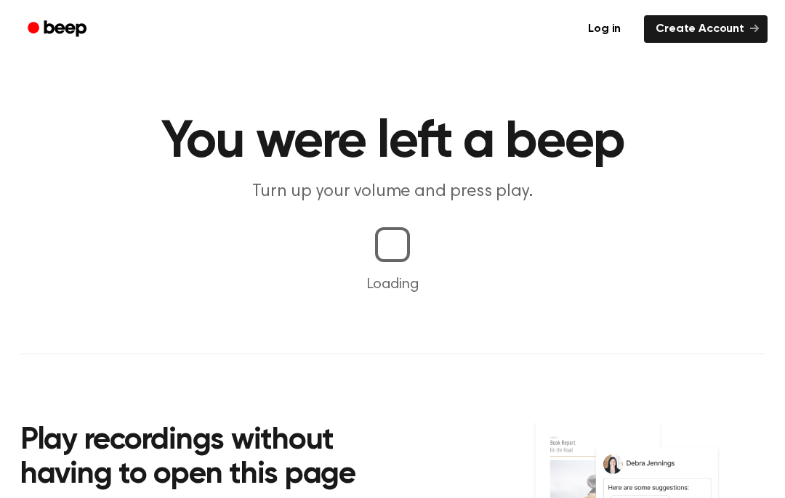 This screenshot has width=785, height=498. Describe the element at coordinates (58, 29) in the screenshot. I see `a: Beep` at that location.